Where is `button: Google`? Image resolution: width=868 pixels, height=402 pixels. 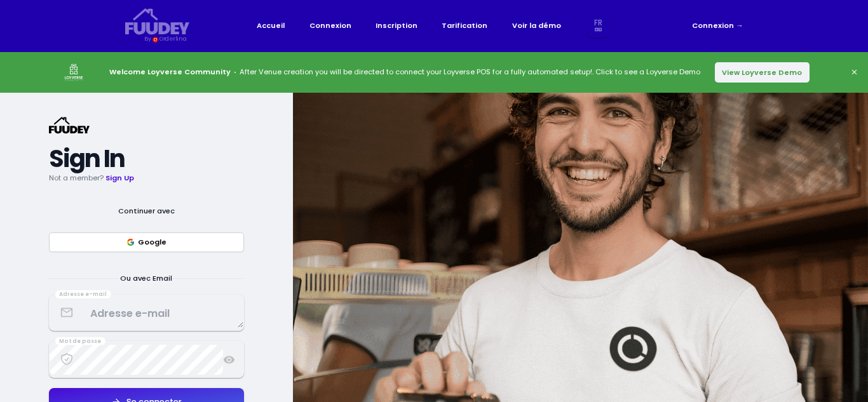 button: Google is located at coordinates (146, 242).